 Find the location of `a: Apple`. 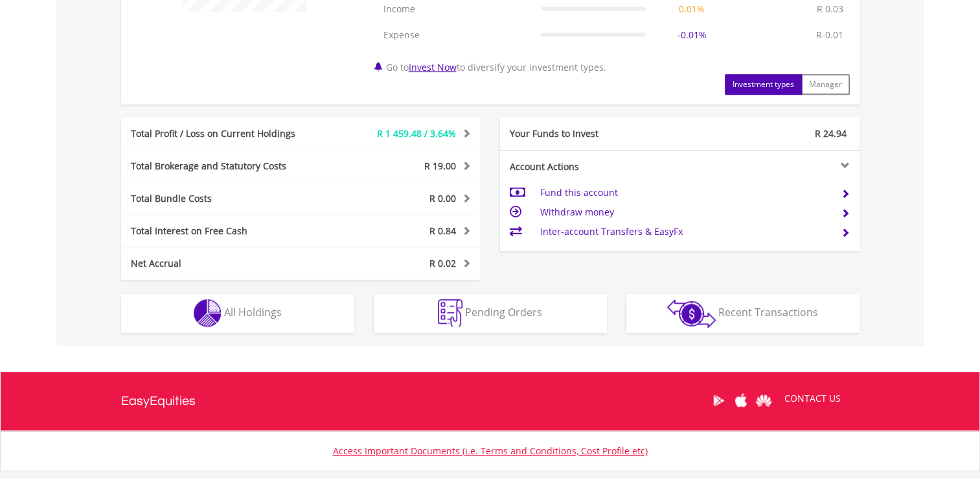

a: Apple is located at coordinates (742, 400).